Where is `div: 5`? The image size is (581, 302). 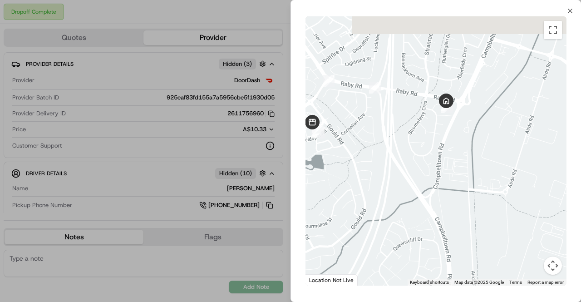
div: 5 is located at coordinates (320, 133).